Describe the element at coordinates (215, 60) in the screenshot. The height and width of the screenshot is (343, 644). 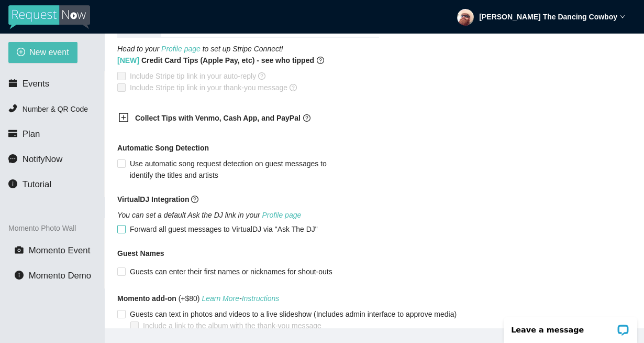
I see `b: Credit Card Tips (Apple Pay, etc) - see who tipped` at that location.